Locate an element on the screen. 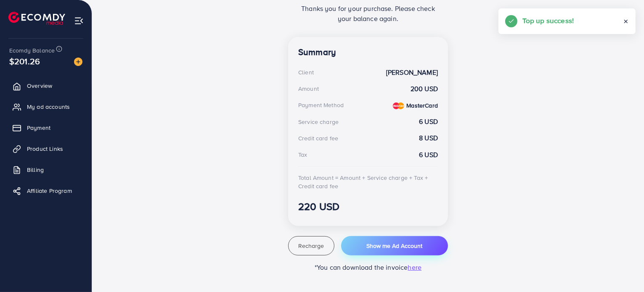  strong: 200 USD is located at coordinates (424, 88).